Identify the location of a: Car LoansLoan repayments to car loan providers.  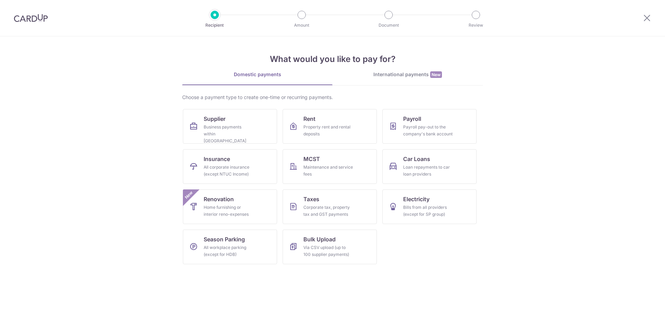
(429, 167).